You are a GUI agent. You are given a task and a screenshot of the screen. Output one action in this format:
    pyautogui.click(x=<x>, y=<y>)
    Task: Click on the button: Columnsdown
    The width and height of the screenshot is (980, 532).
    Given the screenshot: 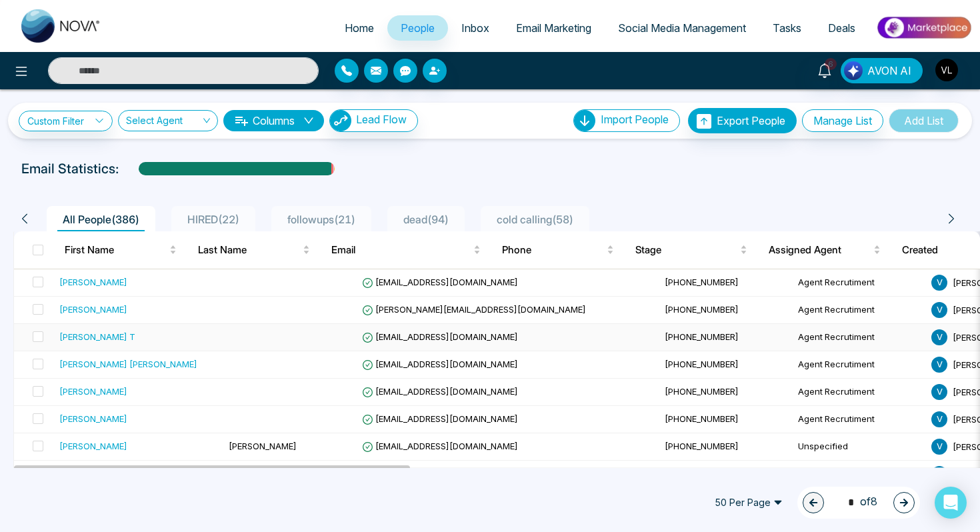 What is the action you would take?
    pyautogui.click(x=273, y=121)
    